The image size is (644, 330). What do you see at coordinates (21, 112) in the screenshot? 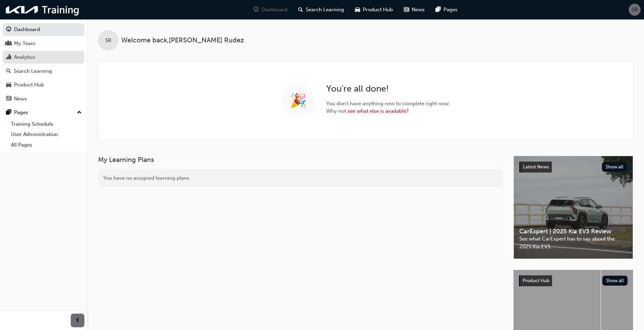
I see `div: Pages` at bounding box center [21, 112].